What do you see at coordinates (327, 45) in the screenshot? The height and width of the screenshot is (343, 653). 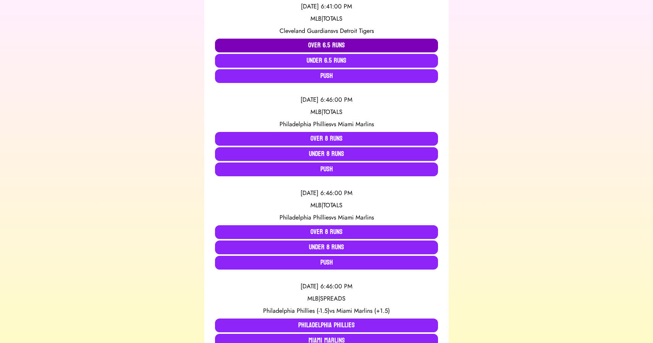 I see `button: Over 6.5 Runs` at bounding box center [327, 45].